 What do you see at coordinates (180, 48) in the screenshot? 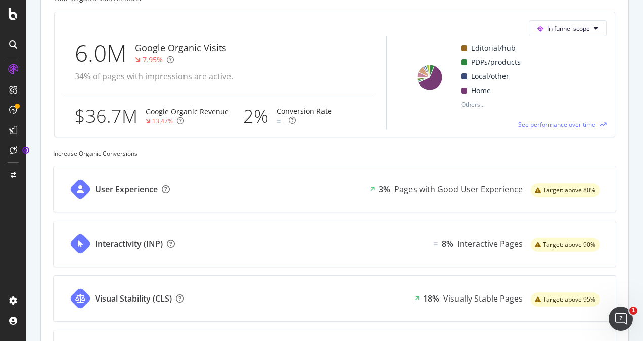
I see `div: Google Organic Visits` at bounding box center [180, 48].